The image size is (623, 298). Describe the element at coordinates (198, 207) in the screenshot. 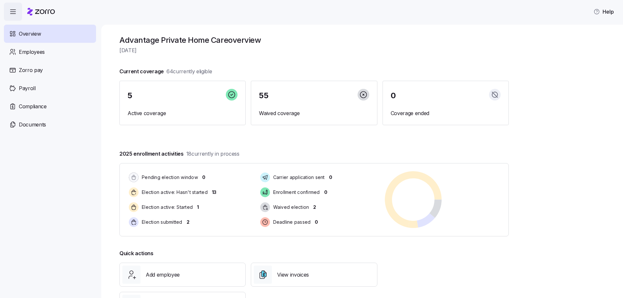

I see `span: 1` at that location.